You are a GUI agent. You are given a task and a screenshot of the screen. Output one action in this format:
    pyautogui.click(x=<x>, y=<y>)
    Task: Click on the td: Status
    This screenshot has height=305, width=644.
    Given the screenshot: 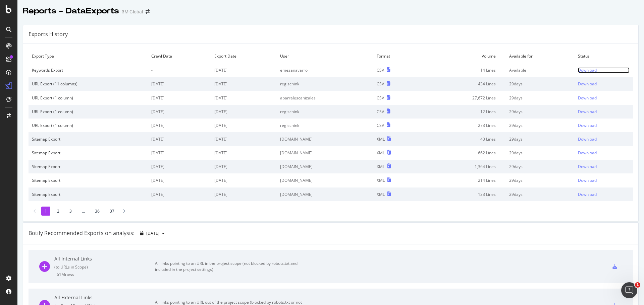 What is the action you would take?
    pyautogui.click(x=603, y=56)
    